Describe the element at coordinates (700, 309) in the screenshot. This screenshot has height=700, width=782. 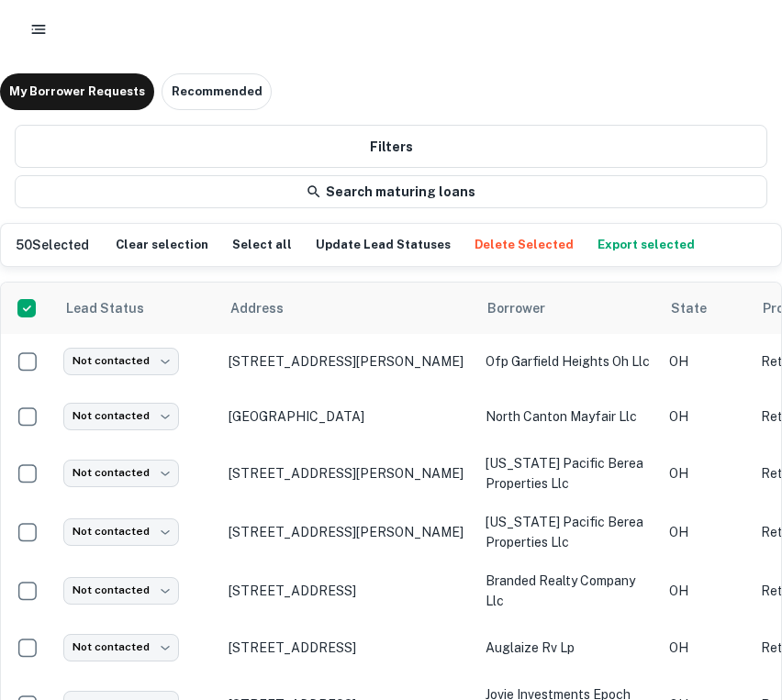
I see `span: State` at that location.